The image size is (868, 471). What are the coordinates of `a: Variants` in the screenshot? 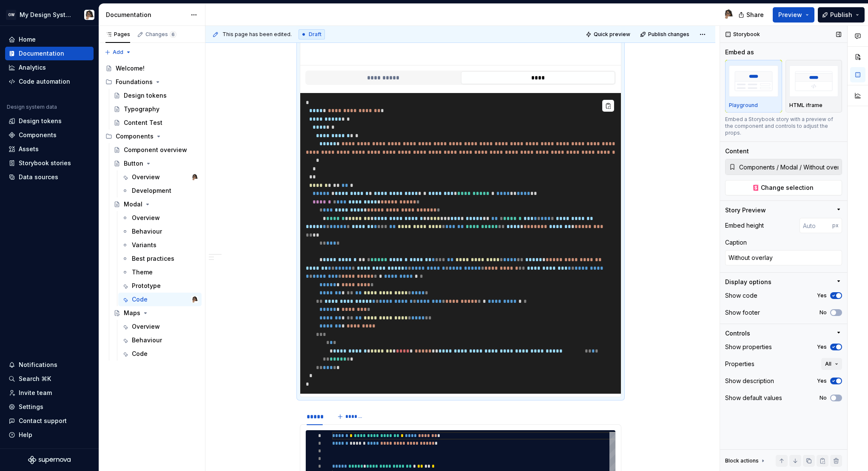 It's located at (160, 245).